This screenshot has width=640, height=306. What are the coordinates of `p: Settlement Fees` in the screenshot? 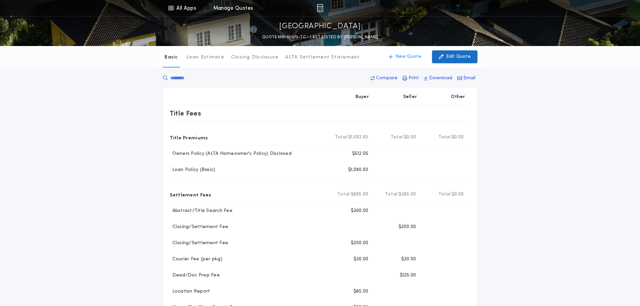 It's located at (191, 195).